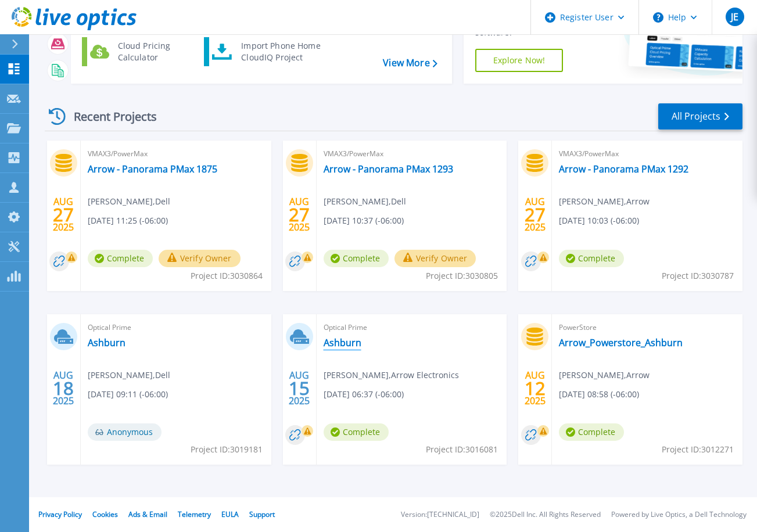  Describe the element at coordinates (194, 514) in the screenshot. I see `a: Telemetry` at that location.